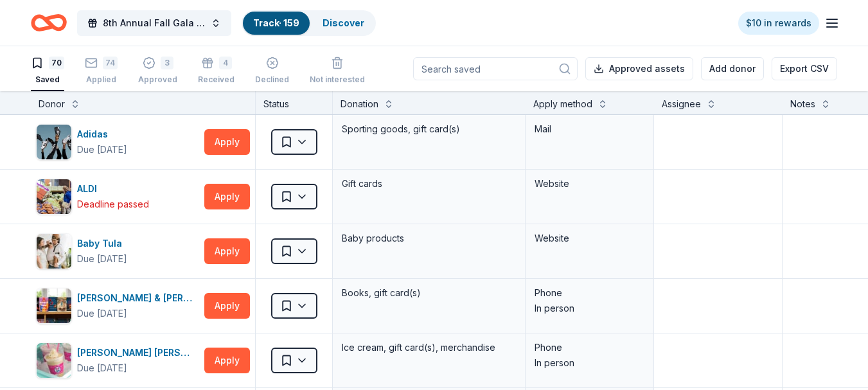  I want to click on button: Image for ALDI ALDIDeadline passed, so click(118, 196).